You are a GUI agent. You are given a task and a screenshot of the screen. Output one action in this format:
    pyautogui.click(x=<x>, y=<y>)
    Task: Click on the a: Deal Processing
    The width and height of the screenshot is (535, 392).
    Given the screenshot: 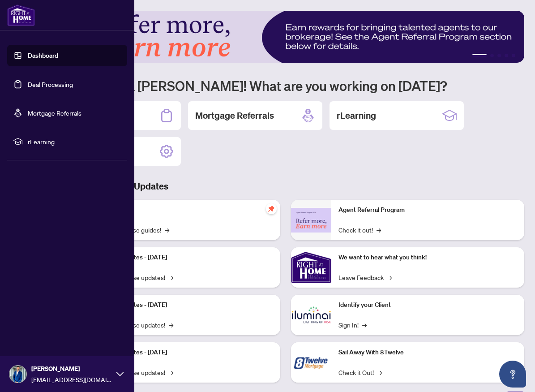 What is the action you would take?
    pyautogui.click(x=50, y=84)
    